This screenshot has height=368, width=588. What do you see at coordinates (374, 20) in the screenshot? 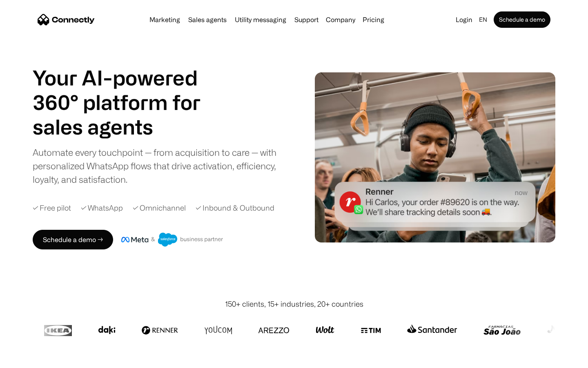
I see `a: Pricing` at bounding box center [374, 20].